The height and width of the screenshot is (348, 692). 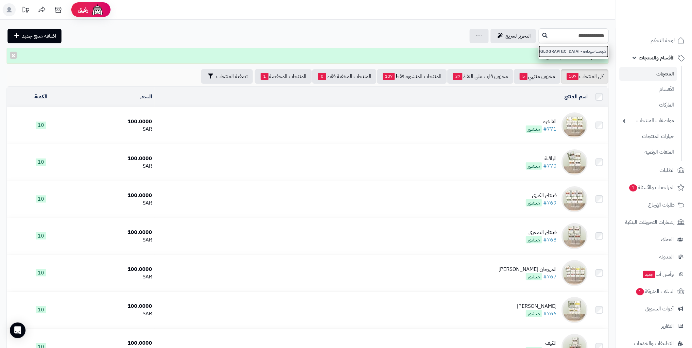 What do you see at coordinates (575, 163) in the screenshot?
I see `img: الراقية` at bounding box center [575, 163].